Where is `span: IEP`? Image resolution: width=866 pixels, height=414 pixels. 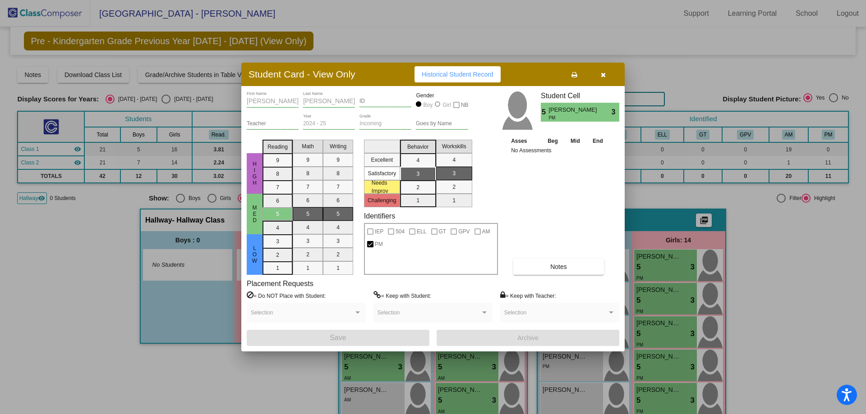
span: IEP is located at coordinates (379, 232).